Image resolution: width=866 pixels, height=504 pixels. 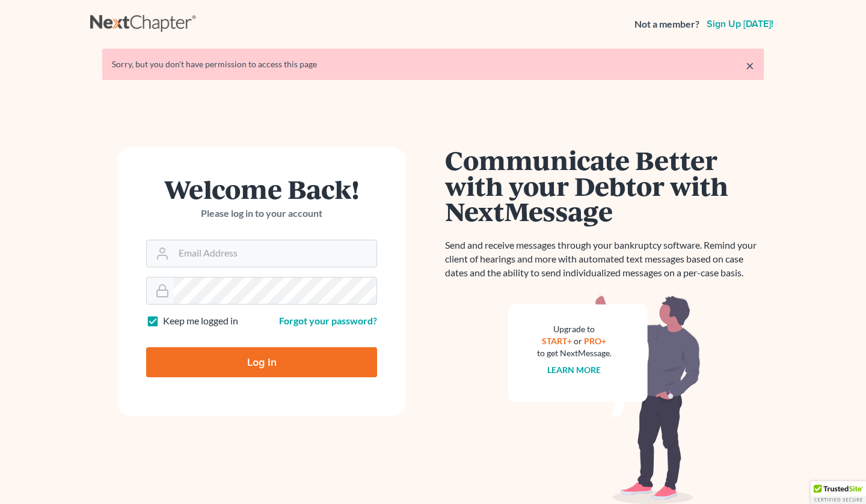 What do you see at coordinates (261, 213) in the screenshot?
I see `p: Please log in to your account` at bounding box center [261, 213].